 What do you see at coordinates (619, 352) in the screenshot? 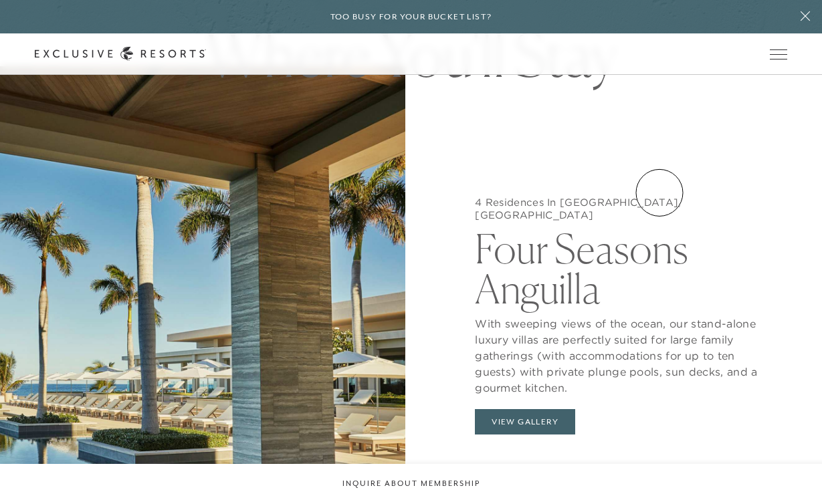
I see `p: With sweeping views of the ocean, our stand-alone luxury villas are perfectly suited for large fa...` at bounding box center [619, 352].